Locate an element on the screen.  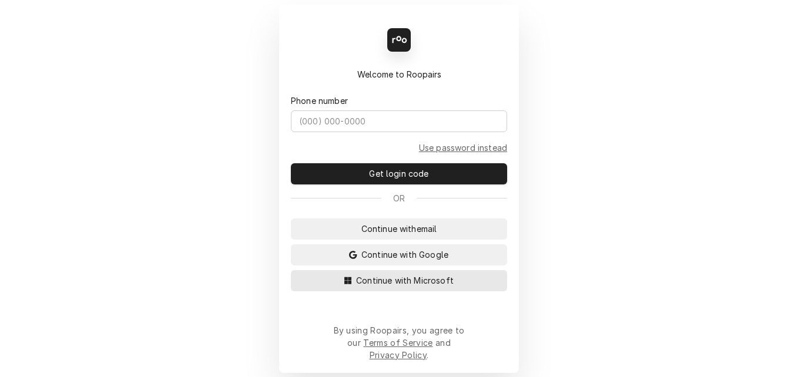
button: Continue with Google is located at coordinates (399, 255).